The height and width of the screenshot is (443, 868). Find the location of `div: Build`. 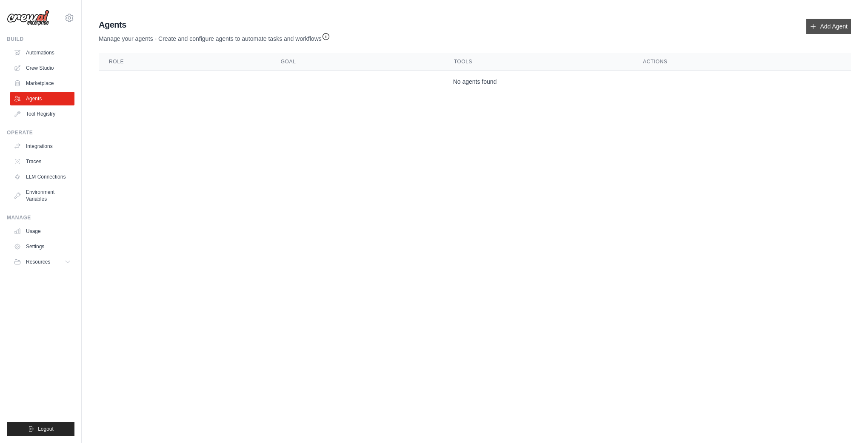

div: Build is located at coordinates (41, 39).